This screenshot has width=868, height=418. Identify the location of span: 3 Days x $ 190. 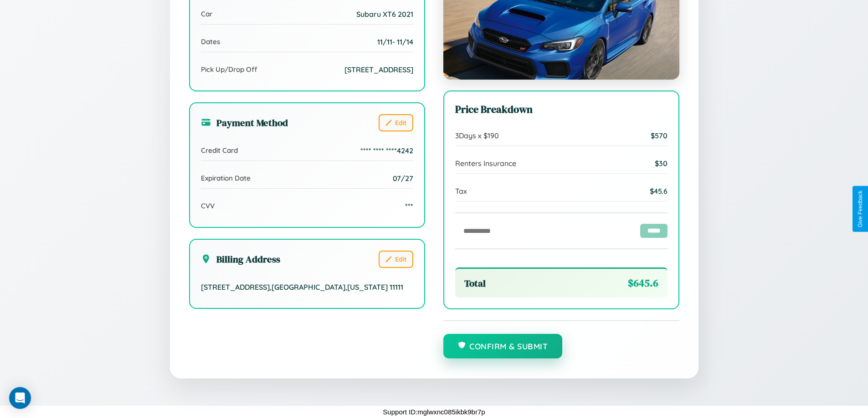
(477, 135).